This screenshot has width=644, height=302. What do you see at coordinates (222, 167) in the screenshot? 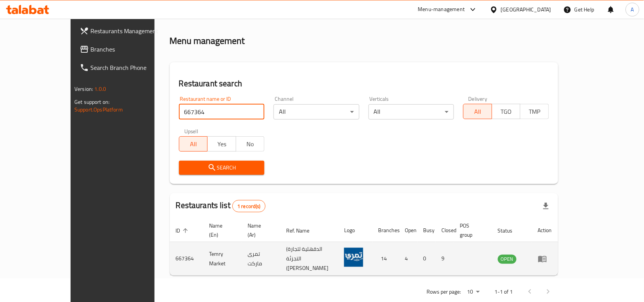
I see `button: Search` at bounding box center [222, 167].